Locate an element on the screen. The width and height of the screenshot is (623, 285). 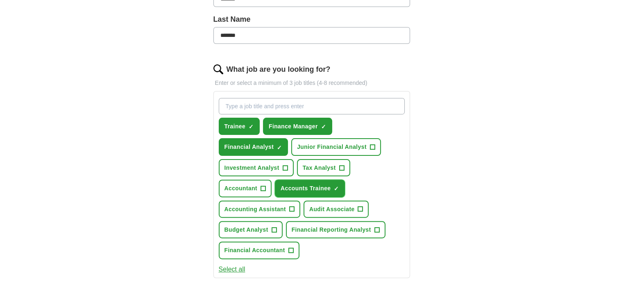
button: Finance Manager✓ is located at coordinates (297, 126).